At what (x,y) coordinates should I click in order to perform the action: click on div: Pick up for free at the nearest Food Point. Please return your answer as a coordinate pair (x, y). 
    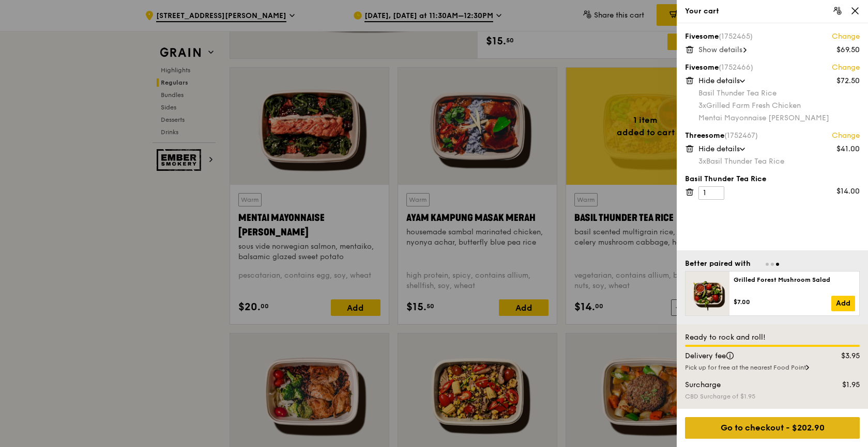
    Looking at the image, I should click on (772, 368).